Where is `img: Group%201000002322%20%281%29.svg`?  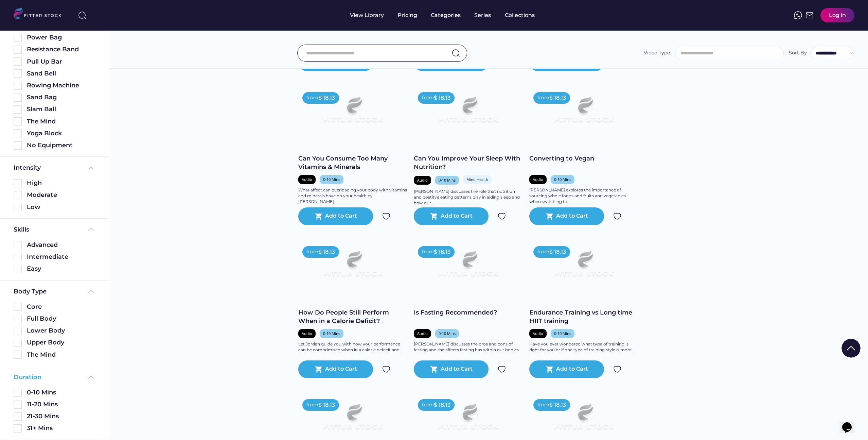 img: Group%201000002322%20%281%29.svg is located at coordinates (851, 349).